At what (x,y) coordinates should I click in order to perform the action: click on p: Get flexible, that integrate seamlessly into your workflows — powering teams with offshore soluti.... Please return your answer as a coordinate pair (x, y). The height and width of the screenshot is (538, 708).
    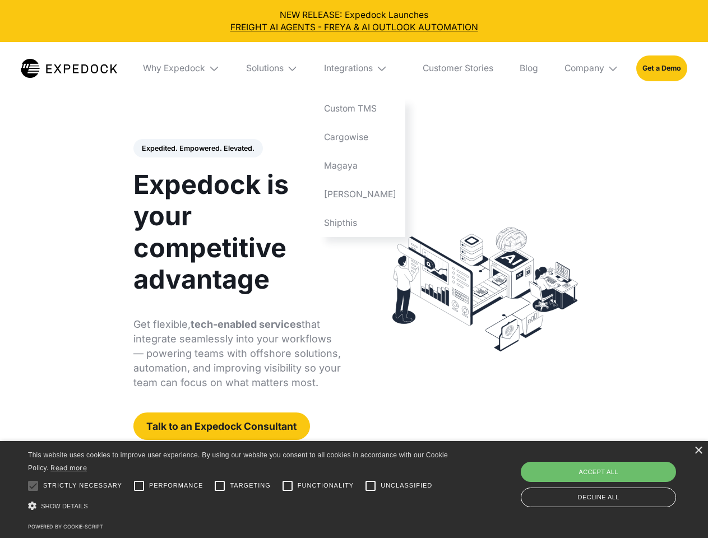
    Looking at the image, I should click on (237, 354).